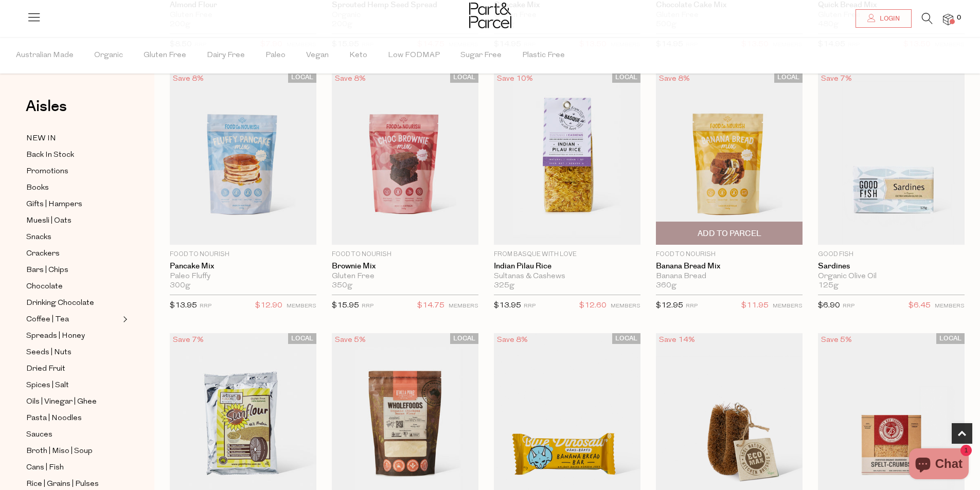  What do you see at coordinates (41, 139) in the screenshot?
I see `span: NEW IN` at bounding box center [41, 139].